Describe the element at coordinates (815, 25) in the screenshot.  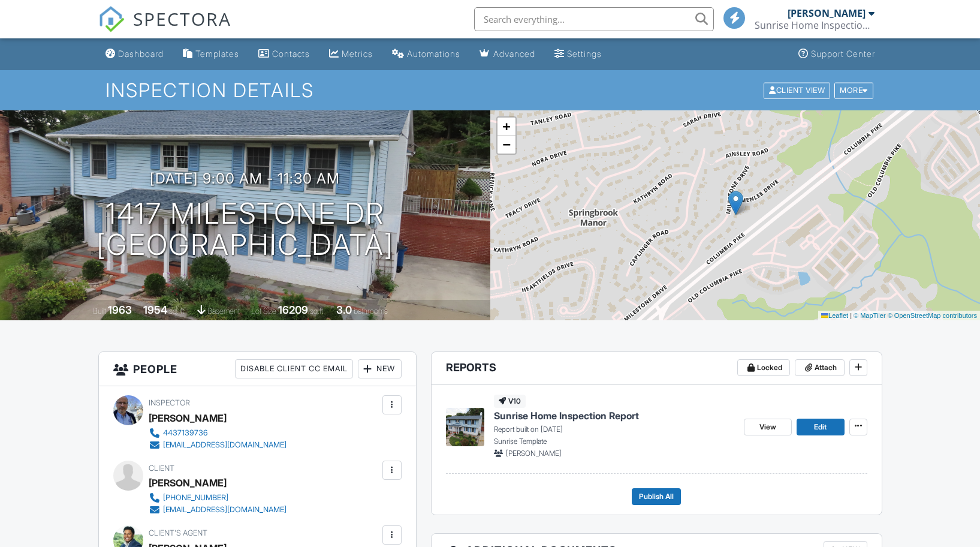
I see `div: Sunrise Home Inspections, LLC` at that location.